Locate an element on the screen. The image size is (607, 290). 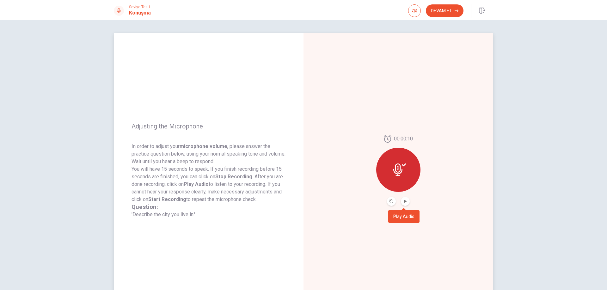
strong: microphone volume is located at coordinates (203, 146).